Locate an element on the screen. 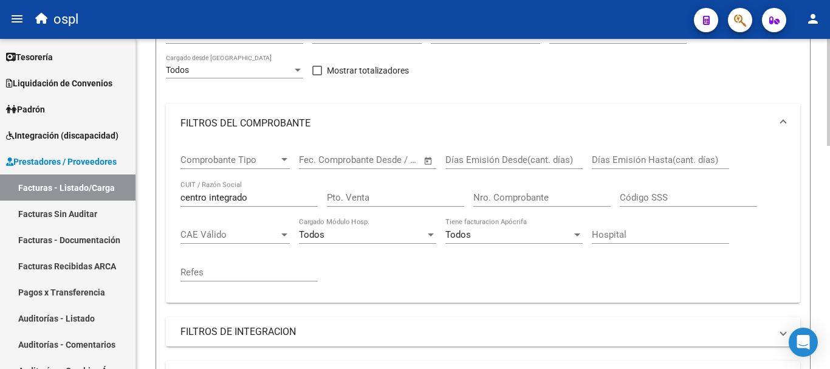 This screenshot has height=369, width=830. span: Padrón is located at coordinates (26, 109).